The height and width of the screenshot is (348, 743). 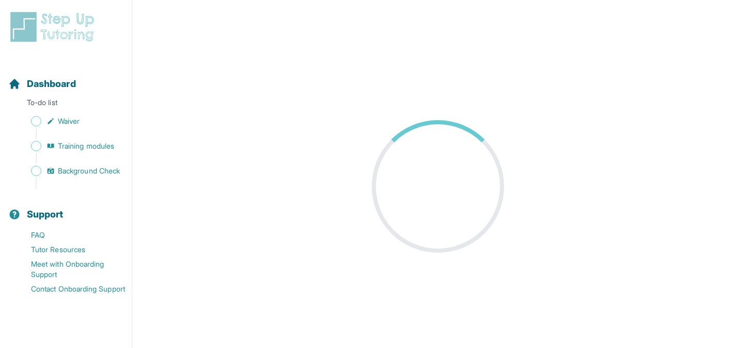 I want to click on a: Tutor Resources, so click(x=70, y=249).